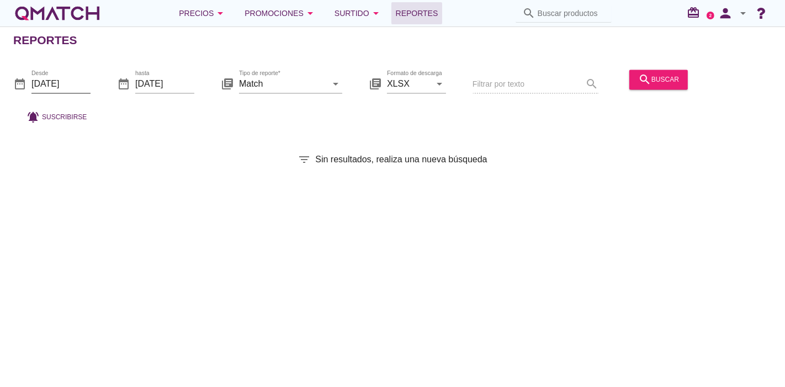 Image resolution: width=785 pixels, height=387 pixels. I want to click on span: Reportes, so click(417, 13).